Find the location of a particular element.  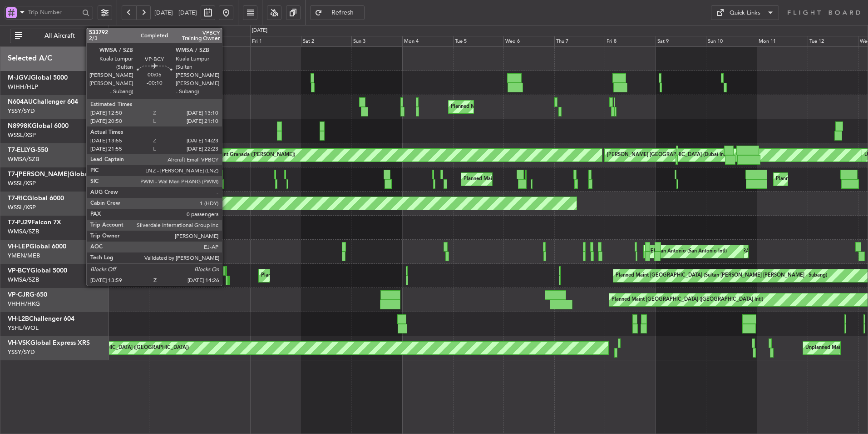

div: Quick Links is located at coordinates (745, 13).